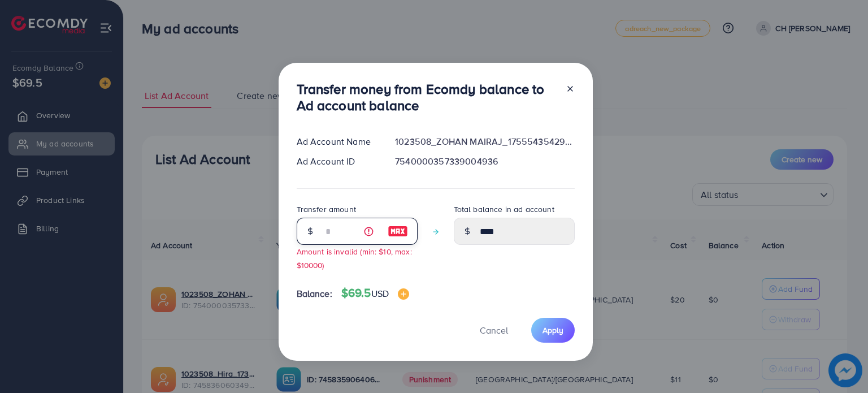 The width and height of the screenshot is (868, 393). What do you see at coordinates (337, 141) in the screenshot?
I see `div: Ad Account Name` at bounding box center [337, 141].